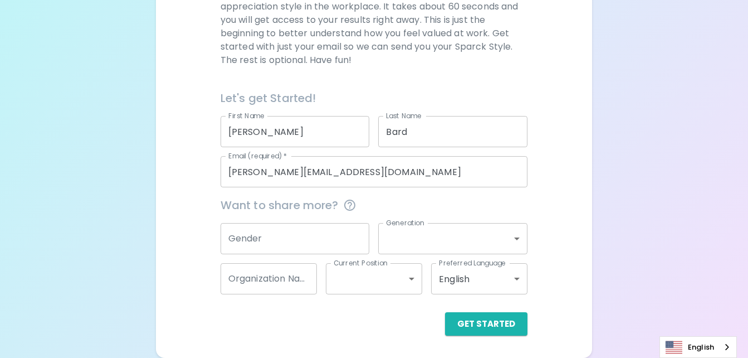 This screenshot has height=358, width=748. What do you see at coordinates (246, 115) in the screenshot?
I see `label: First Name` at bounding box center [246, 115].